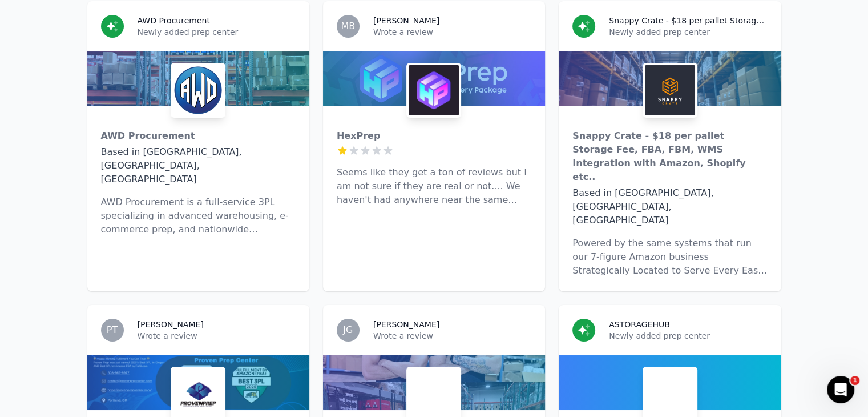  Describe the element at coordinates (670, 146) in the screenshot. I see `a: Snappy Crate - $18 per pallet Storage Fee, FBA, FBM, WMS Integration with Amazon, Shopify etc..Ne...` at that location.